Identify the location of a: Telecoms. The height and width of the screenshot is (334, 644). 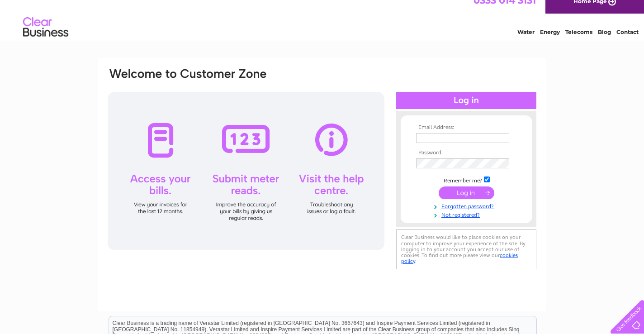
(579, 42).